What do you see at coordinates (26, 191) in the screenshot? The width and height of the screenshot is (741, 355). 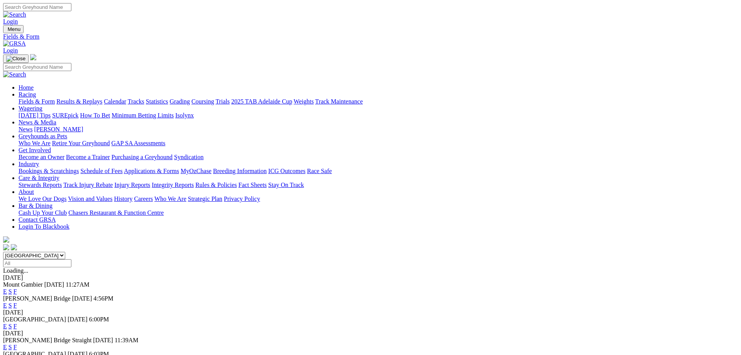 I see `a: About` at bounding box center [26, 191].